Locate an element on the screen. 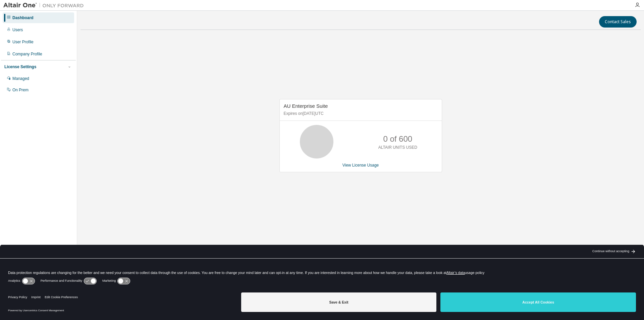 The width and height of the screenshot is (644, 320). div: On Prem is located at coordinates (21, 90).